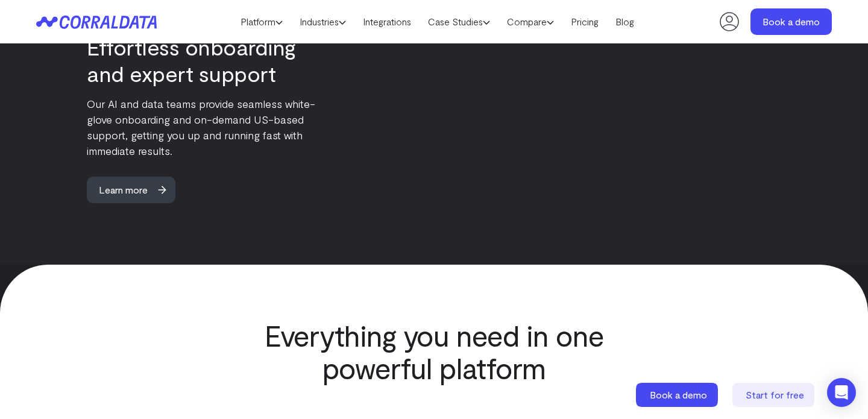 Image resolution: width=868 pixels, height=419 pixels. What do you see at coordinates (841, 393) in the screenshot?
I see `div: Open Intercom Messenger` at bounding box center [841, 393].